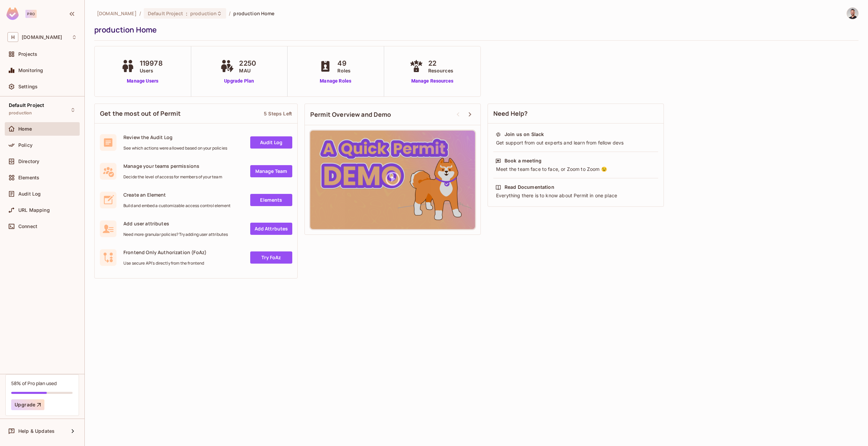  What do you see at coordinates (29, 178) in the screenshot?
I see `span: Elements` at bounding box center [29, 178].